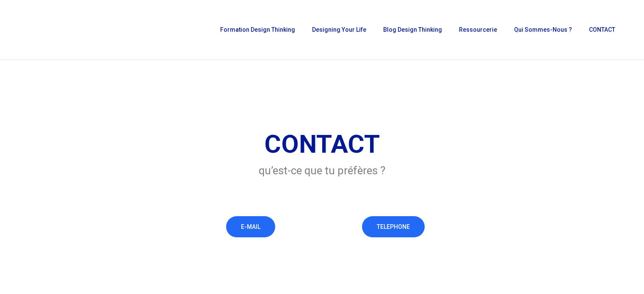  Describe the element at coordinates (339, 30) in the screenshot. I see `a: Designing Your Life` at that location.